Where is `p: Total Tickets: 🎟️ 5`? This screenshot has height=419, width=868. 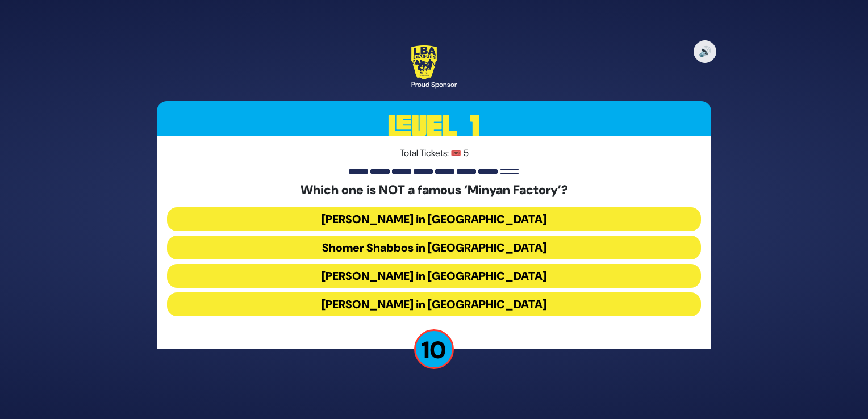
p: Total Tickets: 🎟️ 5 is located at coordinates (434, 153).